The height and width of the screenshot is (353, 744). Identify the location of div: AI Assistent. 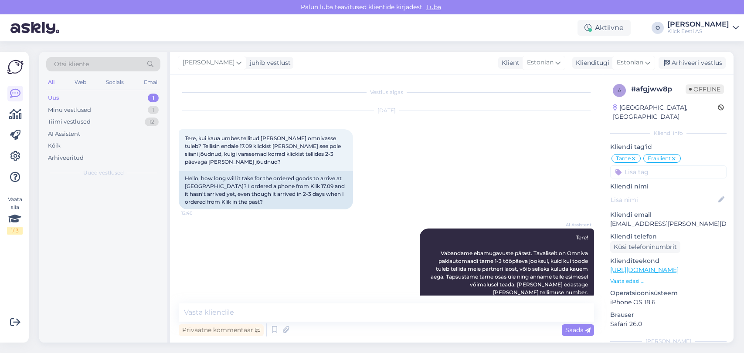
(64, 134).